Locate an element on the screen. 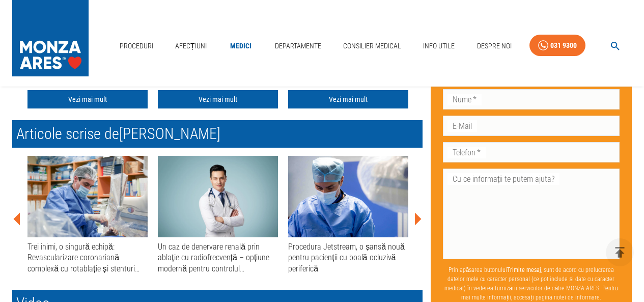  a: Procedura Jetstream, o șansă nouă pentru pacienții cu boală ocluzivă periferică is located at coordinates (348, 215).